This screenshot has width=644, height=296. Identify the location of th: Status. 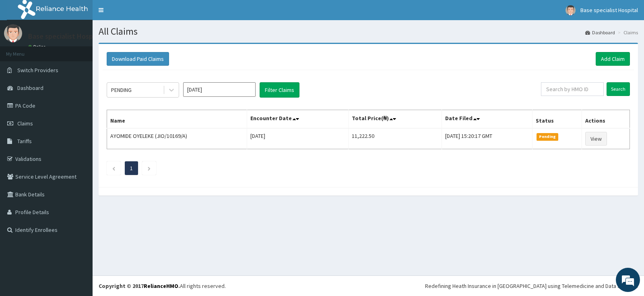
(557, 119).